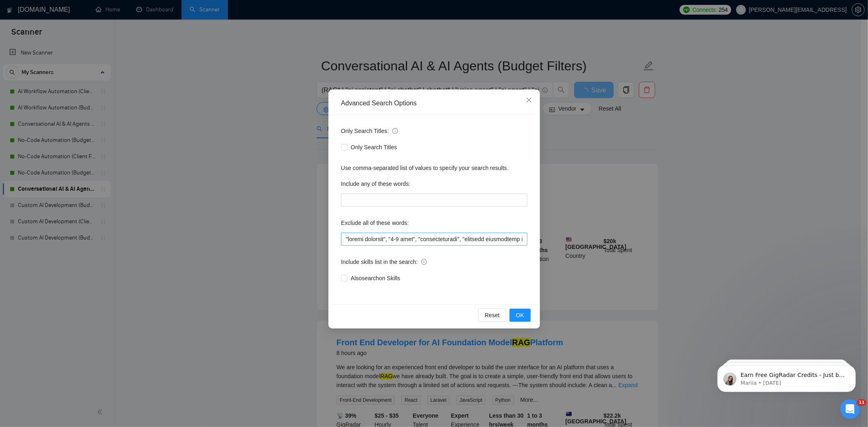  I want to click on span: Only Search Titles:, so click(369, 131).